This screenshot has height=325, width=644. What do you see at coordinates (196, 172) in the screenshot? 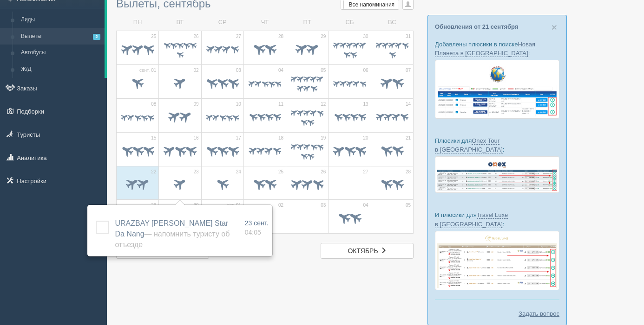
I see `span: 23` at bounding box center [196, 172].